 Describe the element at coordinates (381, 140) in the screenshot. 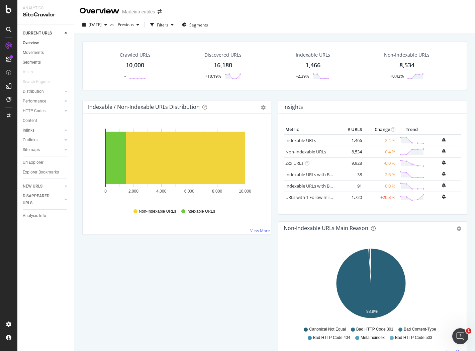

I see `td: -2.4 %` at that location.